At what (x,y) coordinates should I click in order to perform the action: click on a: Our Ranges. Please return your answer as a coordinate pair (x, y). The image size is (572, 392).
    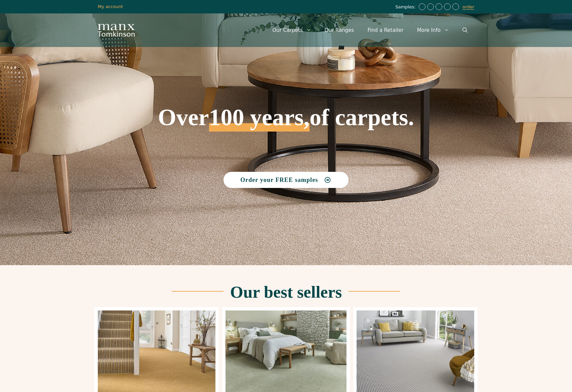
    Looking at the image, I should click on (339, 30).